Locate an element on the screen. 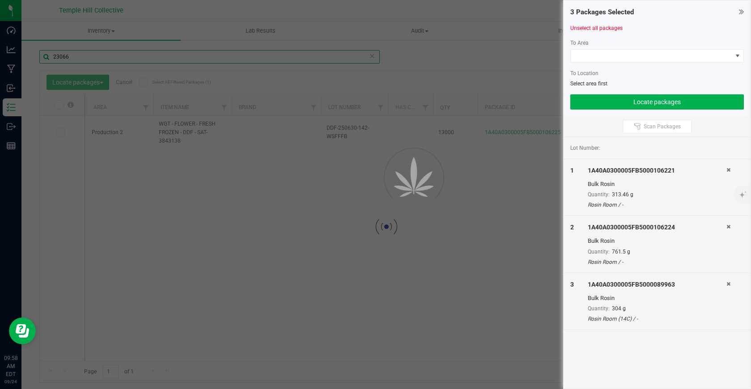 The image size is (751, 389). span: 1 is located at coordinates (572, 170).